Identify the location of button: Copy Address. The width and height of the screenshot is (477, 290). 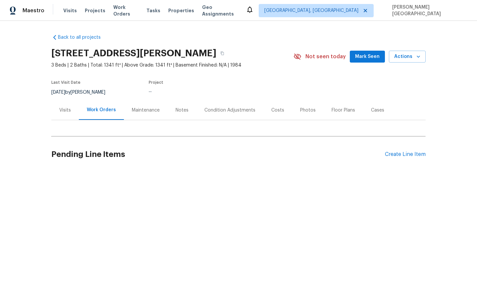
(222, 53).